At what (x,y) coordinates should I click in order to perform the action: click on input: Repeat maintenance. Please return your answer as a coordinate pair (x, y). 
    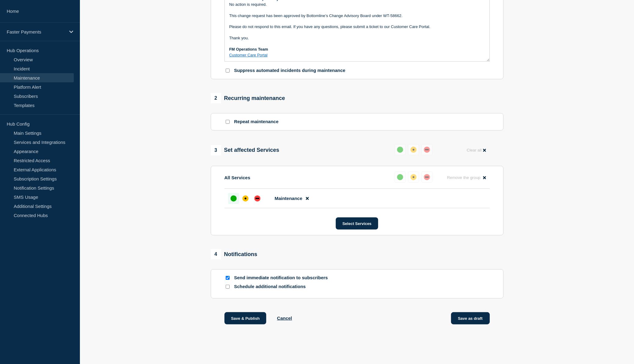
    Looking at the image, I should click on (228, 122).